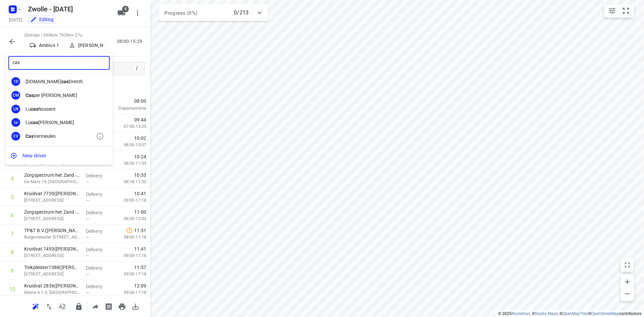  I want to click on button: New driver, so click(59, 156).